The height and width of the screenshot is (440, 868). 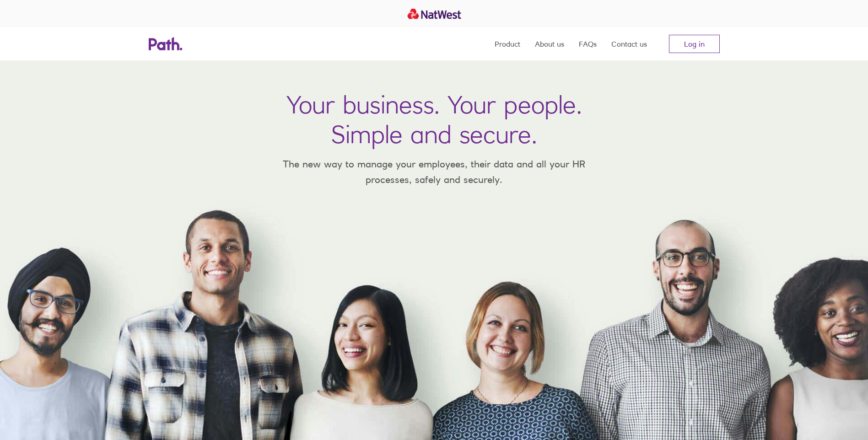 I want to click on a: FAQs, so click(x=587, y=44).